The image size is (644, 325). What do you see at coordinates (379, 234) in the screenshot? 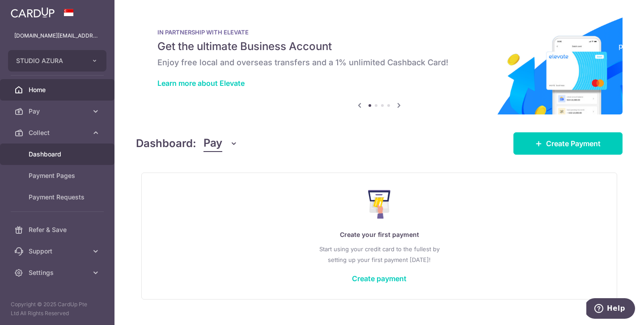
I see `p: Create your first payment` at bounding box center [379, 234].